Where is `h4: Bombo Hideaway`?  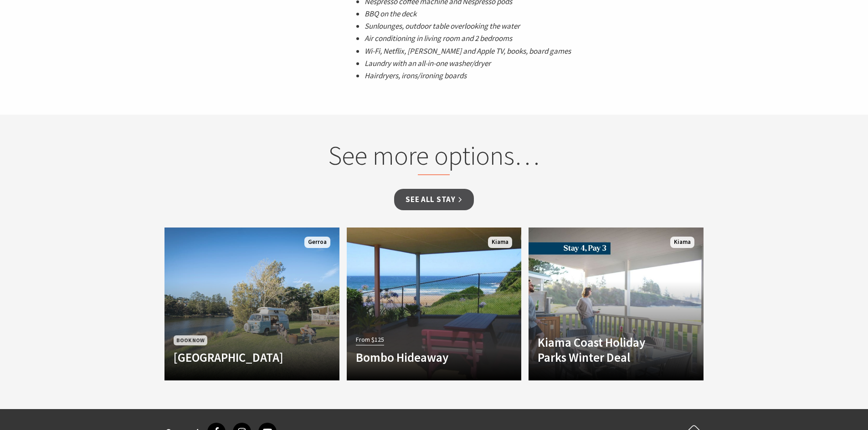 h4: Bombo Hideaway is located at coordinates (421, 357).